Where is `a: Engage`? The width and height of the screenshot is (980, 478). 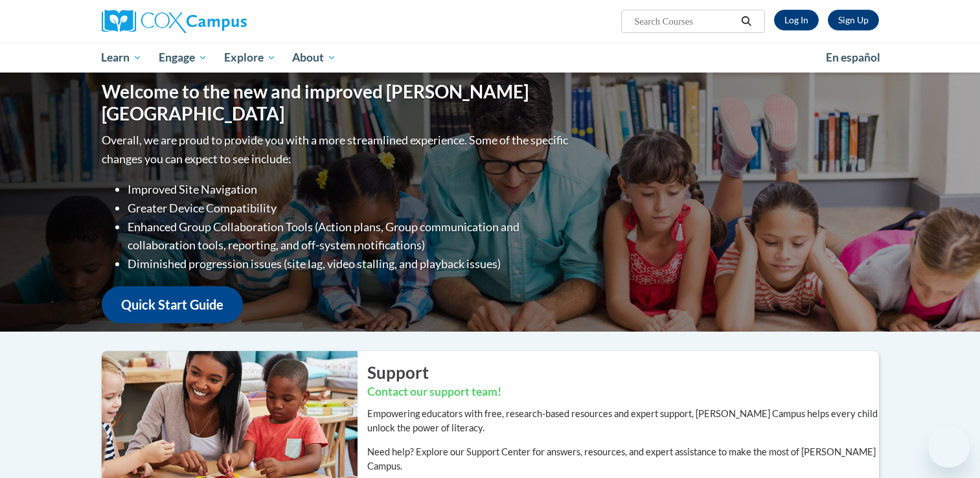
a: Engage is located at coordinates (182, 58).